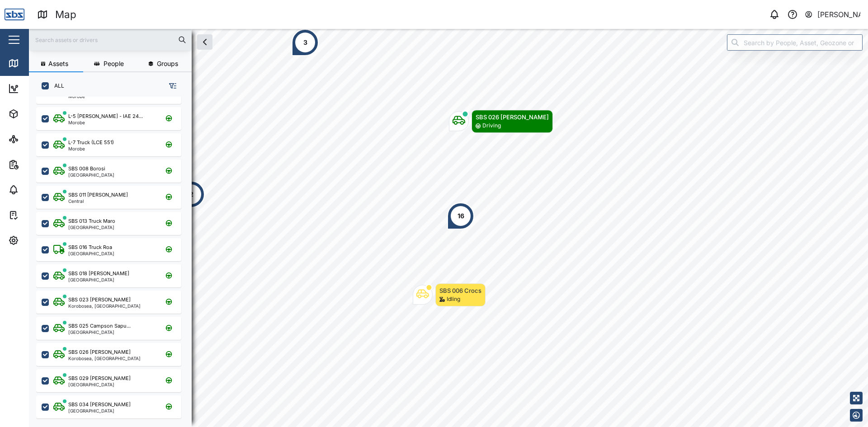  I want to click on div: Sites, so click(34, 139).